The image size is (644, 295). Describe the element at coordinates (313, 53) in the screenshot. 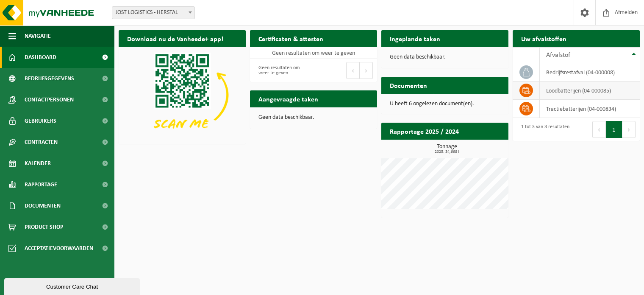

I see `td: Geen resultaten om weer te geven` at that location.